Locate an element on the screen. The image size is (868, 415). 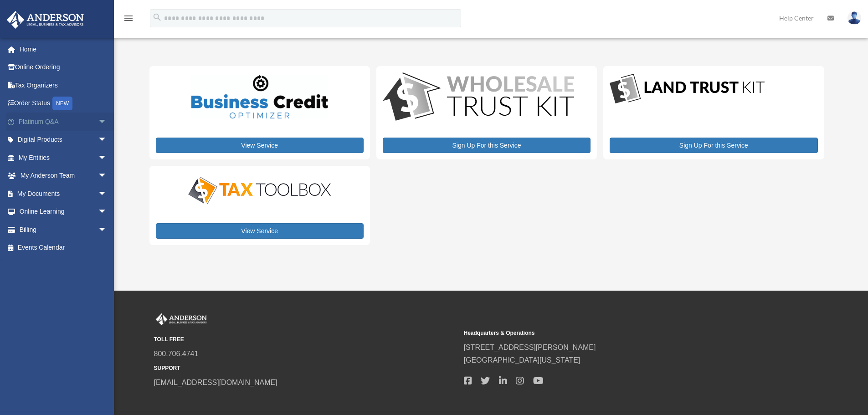
a: Billingarrow_drop_down is located at coordinates (63, 229).